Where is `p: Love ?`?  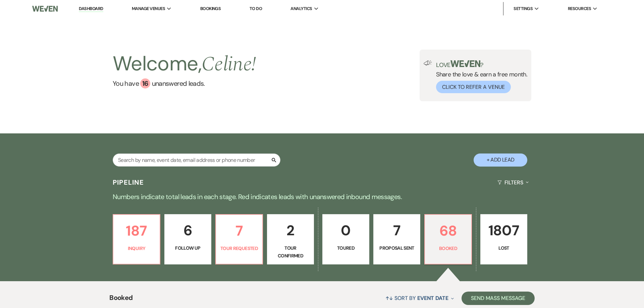
p: Love ? is located at coordinates (481, 64).